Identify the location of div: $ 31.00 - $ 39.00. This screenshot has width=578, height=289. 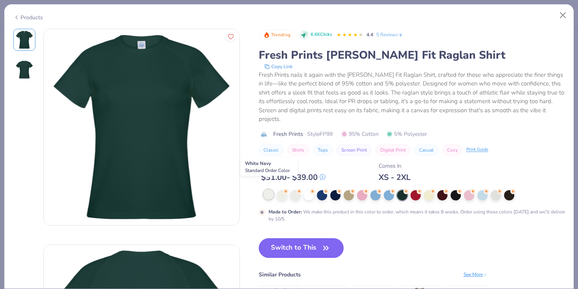
(293, 177).